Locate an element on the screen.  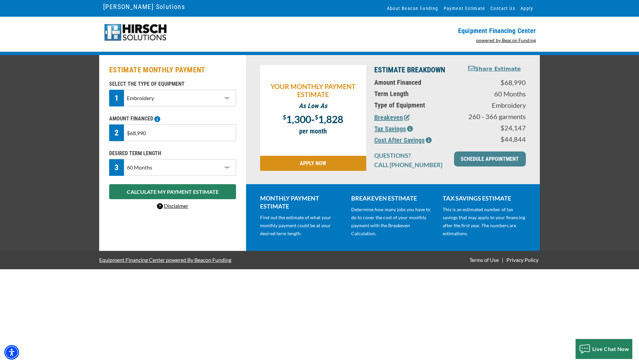
p: $24,147 is located at coordinates (497, 128).